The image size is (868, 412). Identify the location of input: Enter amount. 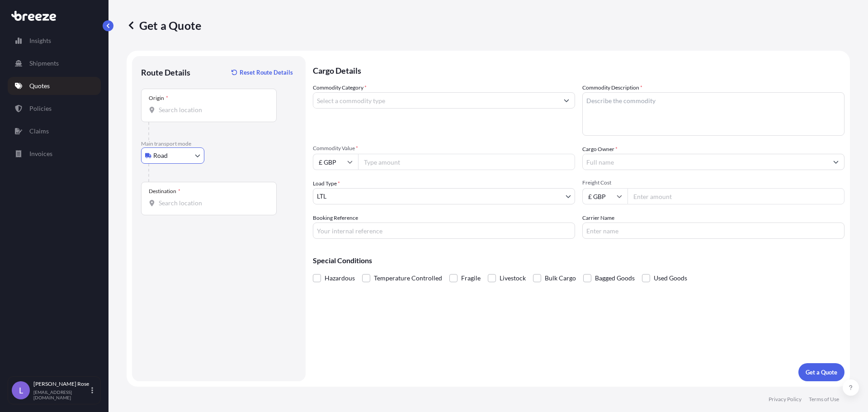
(736, 197).